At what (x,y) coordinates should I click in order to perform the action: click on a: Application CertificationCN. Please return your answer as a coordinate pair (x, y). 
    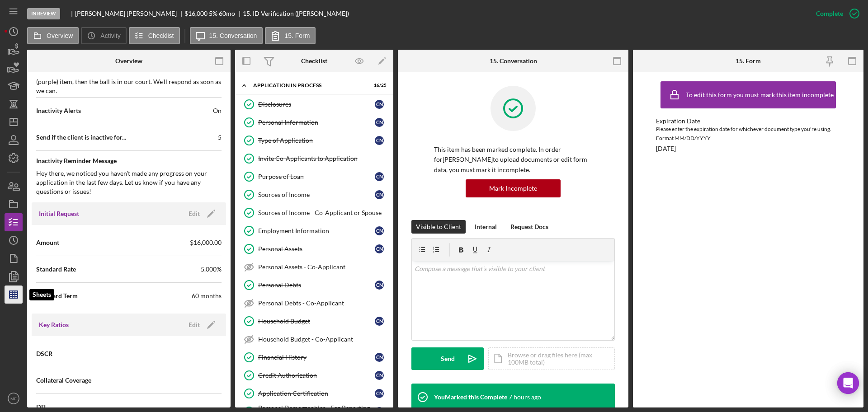
    Looking at the image, I should click on (314, 394).